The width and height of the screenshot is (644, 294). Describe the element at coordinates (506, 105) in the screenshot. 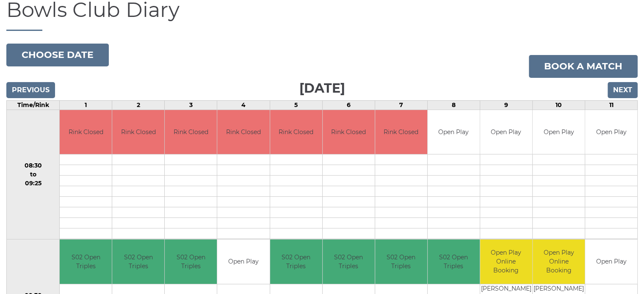

I see `td: 9` at that location.